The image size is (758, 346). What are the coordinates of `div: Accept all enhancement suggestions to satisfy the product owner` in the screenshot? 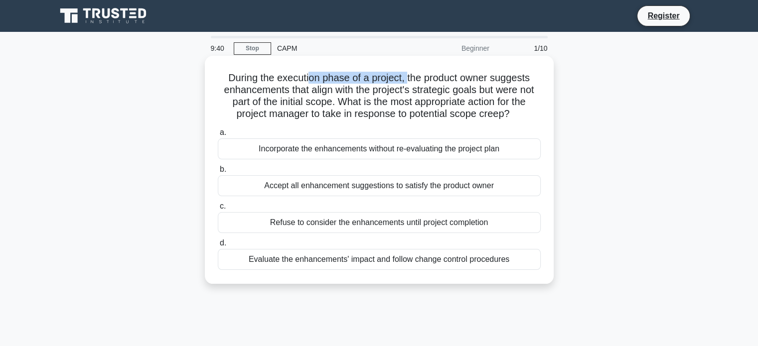 It's located at (379, 186).